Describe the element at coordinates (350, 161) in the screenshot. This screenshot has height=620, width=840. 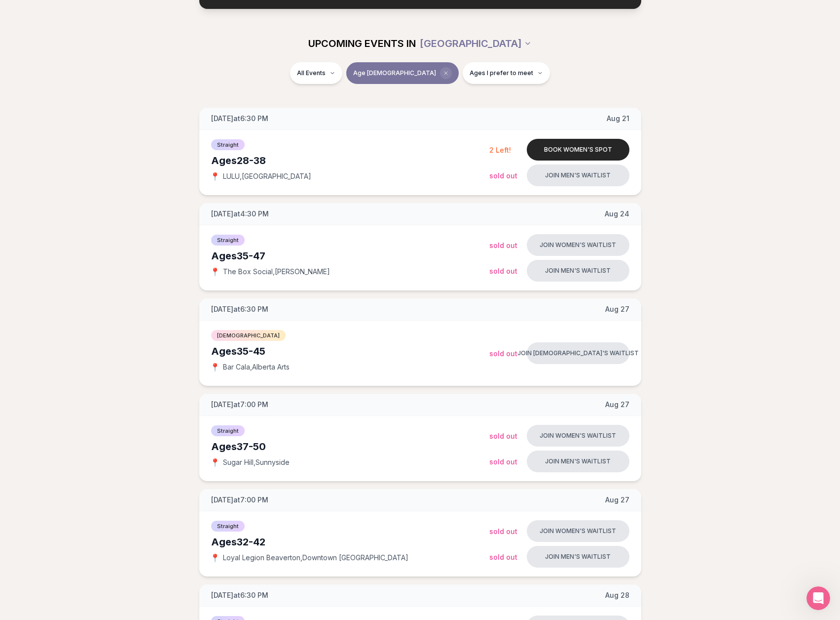
I see `div: Ages 28-38` at that location.